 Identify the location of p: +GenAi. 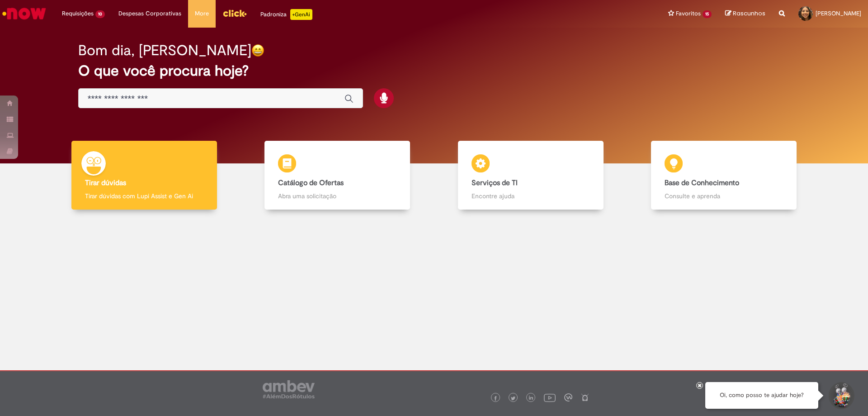
(301, 14).